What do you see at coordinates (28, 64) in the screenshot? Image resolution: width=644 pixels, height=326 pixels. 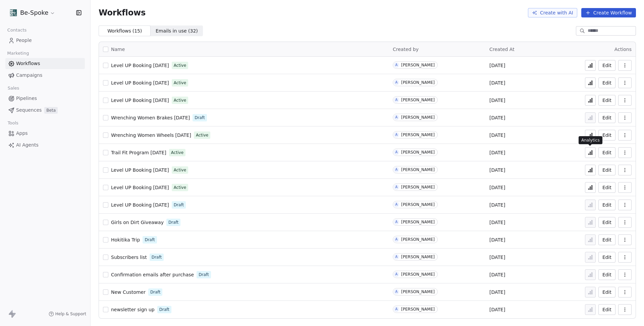 I see `span: Workflows` at bounding box center [28, 64].